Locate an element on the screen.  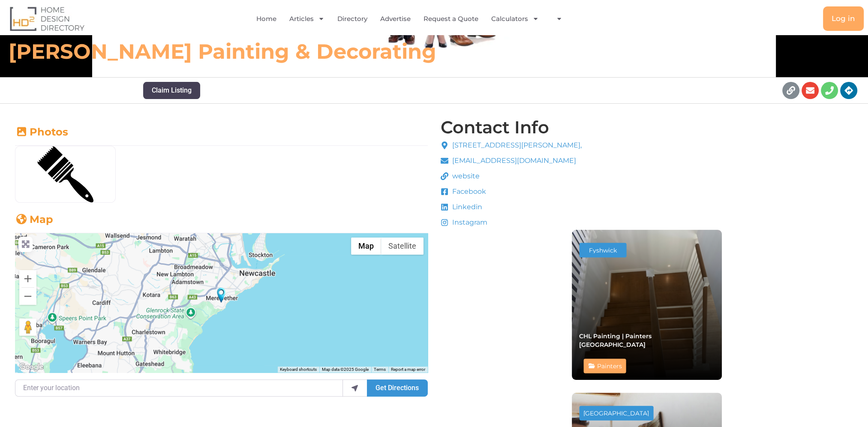
input: Enter your location is located at coordinates (179, 388).